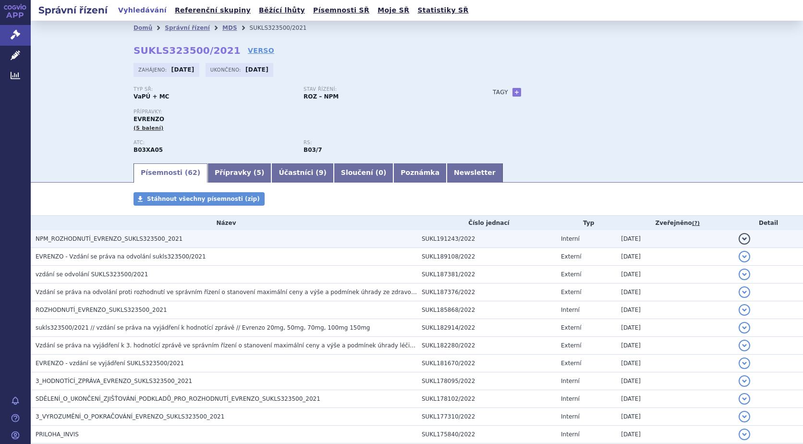  What do you see at coordinates (486, 416) in the screenshot?
I see `td: SUKL177310/2022` at bounding box center [486, 416].